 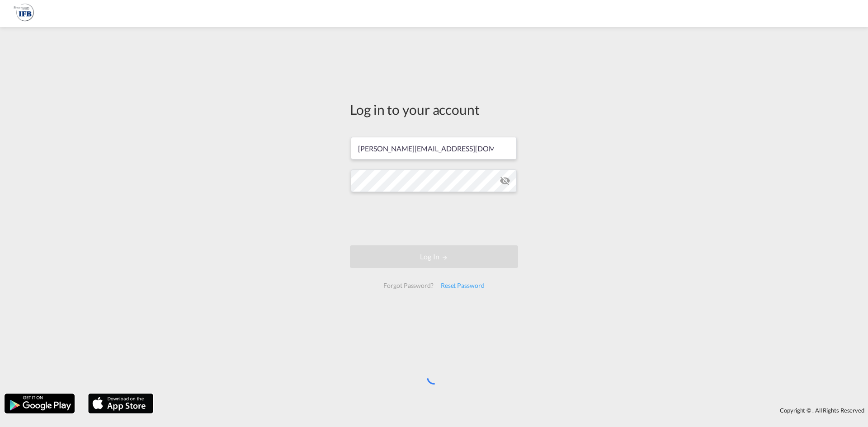 I want to click on md-icon: icon-eye-off, so click(x=505, y=181).